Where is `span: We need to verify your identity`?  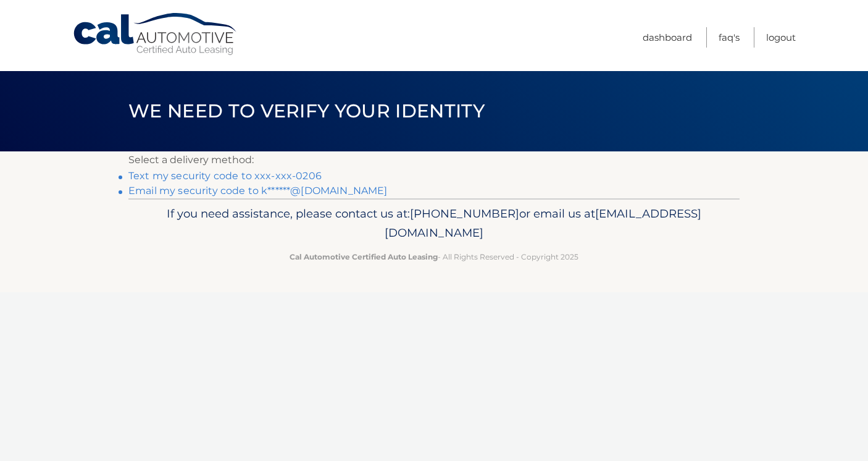
span: We need to verify your identity is located at coordinates (306, 110).